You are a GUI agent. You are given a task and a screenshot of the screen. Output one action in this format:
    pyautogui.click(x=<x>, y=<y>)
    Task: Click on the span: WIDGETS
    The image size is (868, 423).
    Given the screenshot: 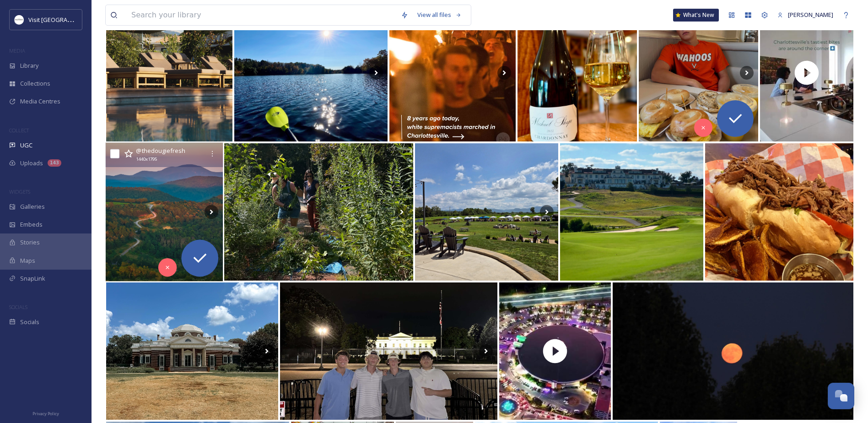 What is the action you would take?
    pyautogui.click(x=19, y=191)
    